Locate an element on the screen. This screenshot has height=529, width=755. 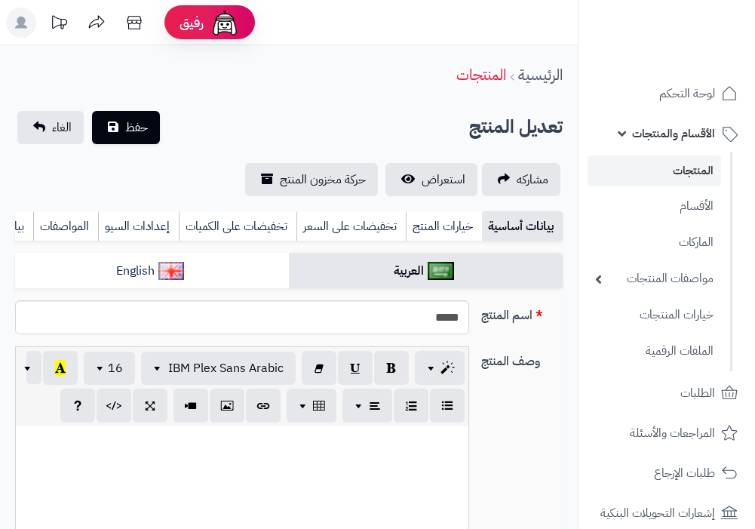
span: لوحة التحكم is located at coordinates (687, 94).